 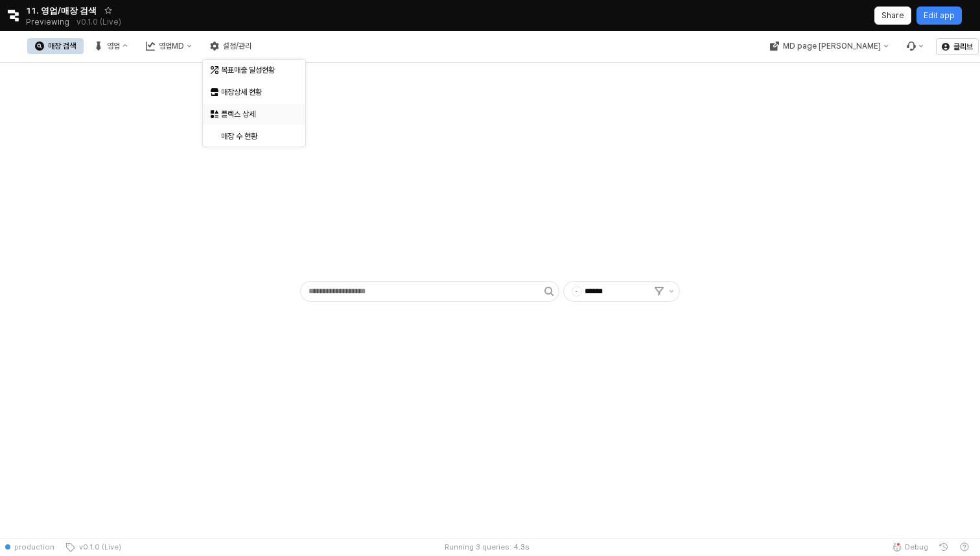 What do you see at coordinates (944, 547) in the screenshot?
I see `button: History` at bounding box center [944, 547].